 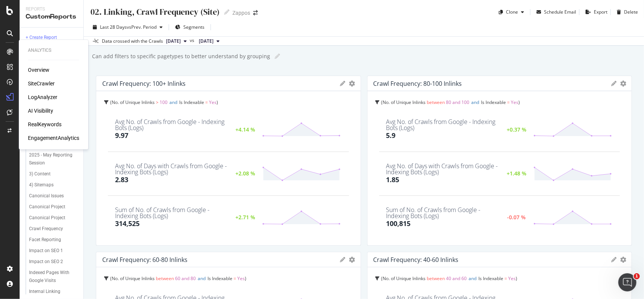 I want to click on a: Canonical Issues, so click(x=53, y=196).